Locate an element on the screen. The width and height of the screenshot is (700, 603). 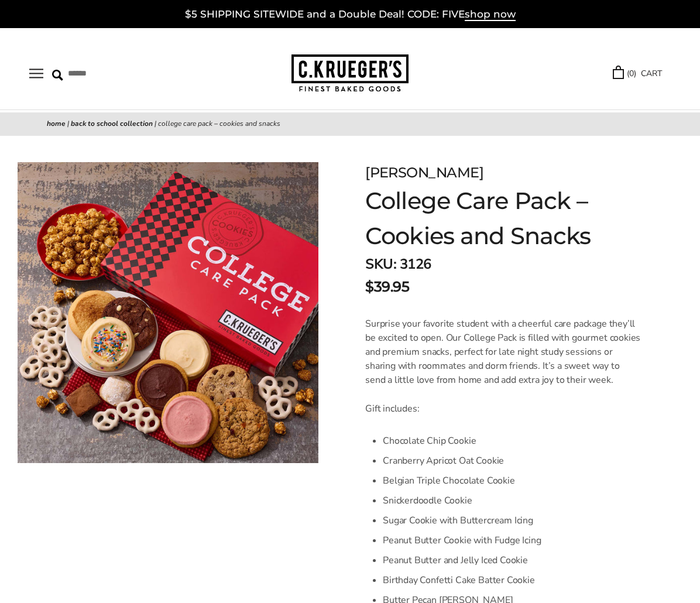
img: C.KRUEGER'S is located at coordinates (350, 73).